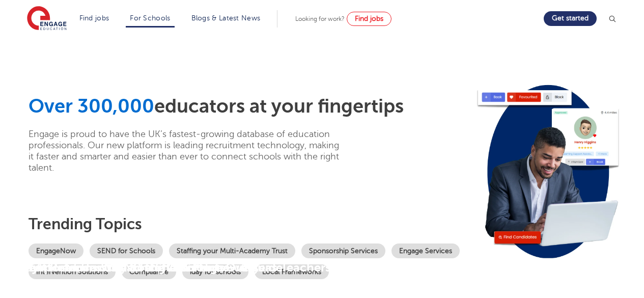 The height and width of the screenshot is (298, 644). I want to click on span: Looking for work?, so click(320, 19).